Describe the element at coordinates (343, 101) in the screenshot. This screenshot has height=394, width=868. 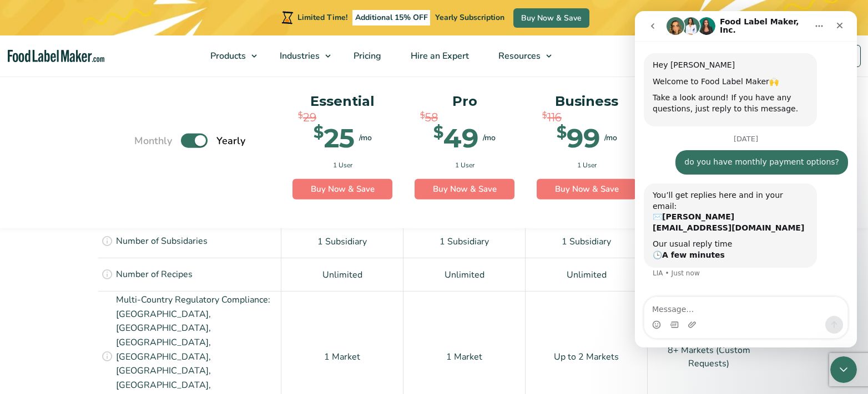
I see `p: Essential` at that location.